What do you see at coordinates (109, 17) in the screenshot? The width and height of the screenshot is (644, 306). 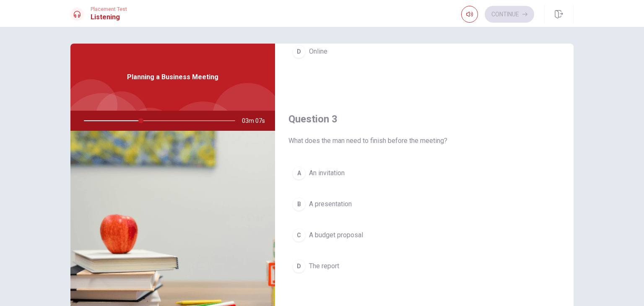 I see `h1: Listening` at bounding box center [109, 17].